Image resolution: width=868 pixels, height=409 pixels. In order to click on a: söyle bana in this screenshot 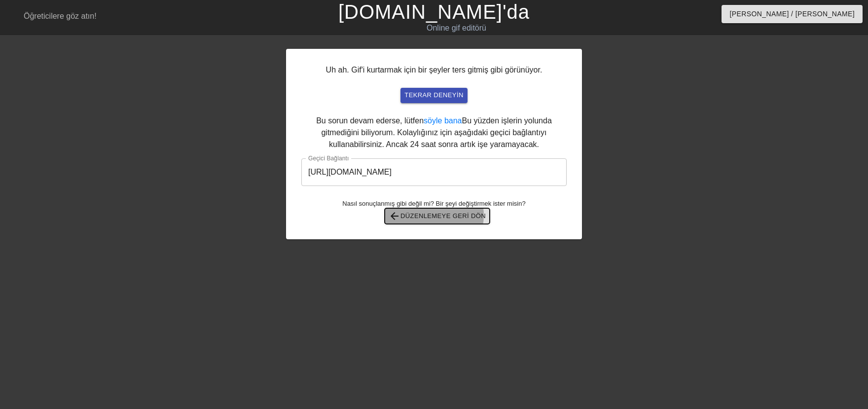, I will do `click(442, 121)`.